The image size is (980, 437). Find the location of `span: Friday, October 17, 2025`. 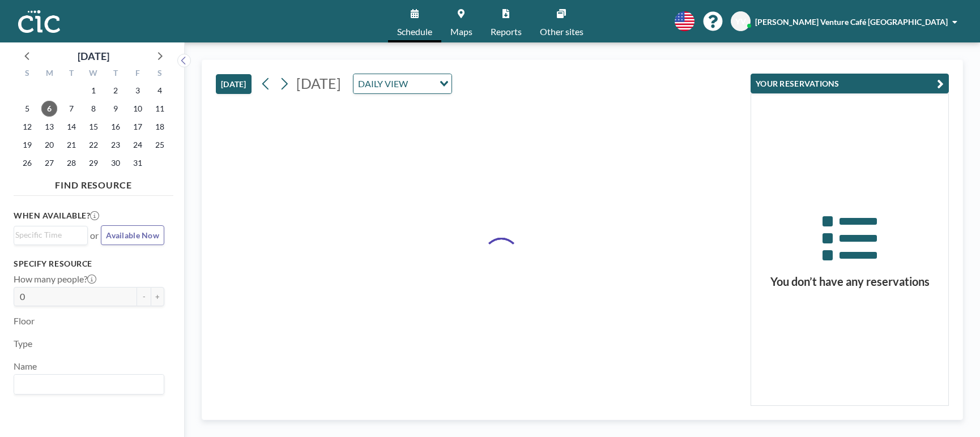

span: Friday, October 17, 2025 is located at coordinates (137, 127).